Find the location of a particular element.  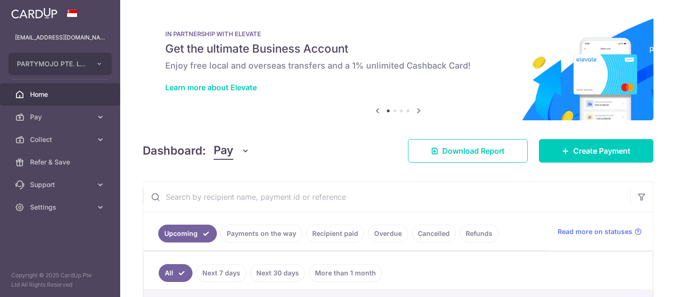

a: All is located at coordinates (176, 273).